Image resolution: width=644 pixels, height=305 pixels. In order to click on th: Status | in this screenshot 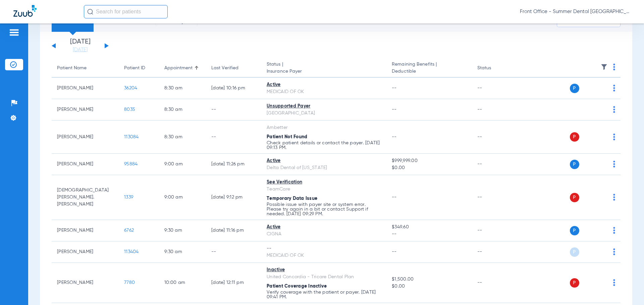, I will do `click(324, 69)`.